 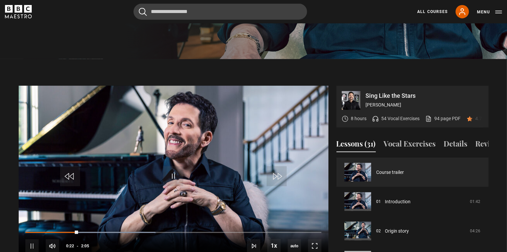 What do you see at coordinates (490, 12) in the screenshot?
I see `button: Toggle navigation` at bounding box center [490, 12].